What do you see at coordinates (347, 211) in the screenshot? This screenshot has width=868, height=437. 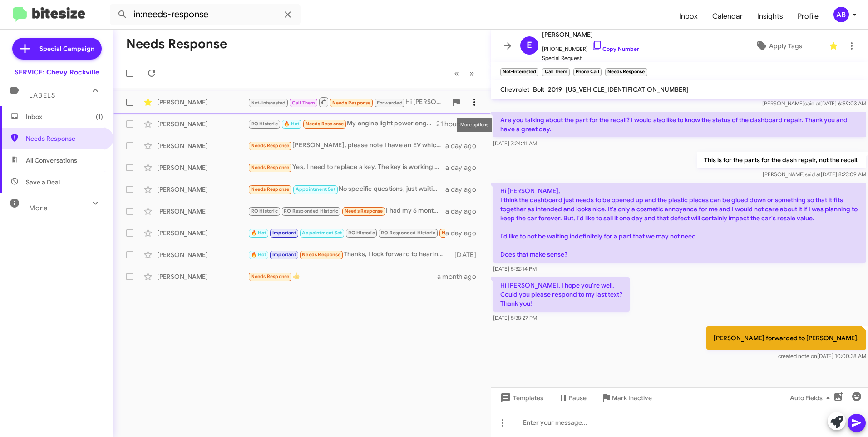 I see `div: I had my 6 month oil change about a month ago. Is there something else?` at bounding box center [347, 211].